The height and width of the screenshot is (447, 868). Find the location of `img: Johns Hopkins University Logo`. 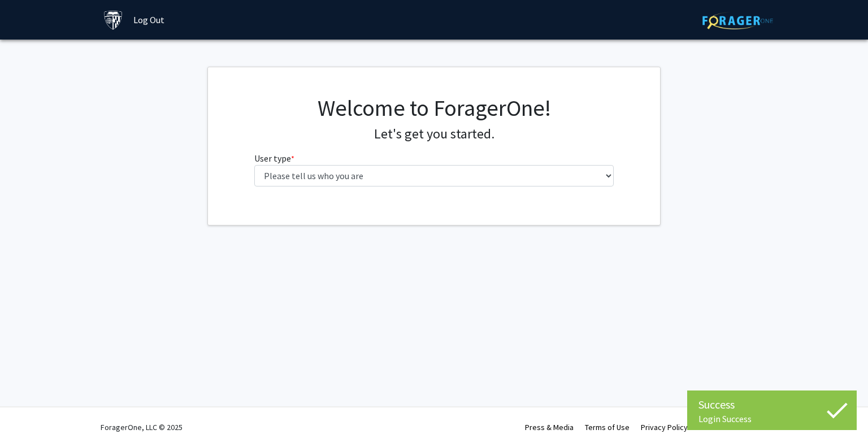

img: Johns Hopkins University Logo is located at coordinates (113, 20).